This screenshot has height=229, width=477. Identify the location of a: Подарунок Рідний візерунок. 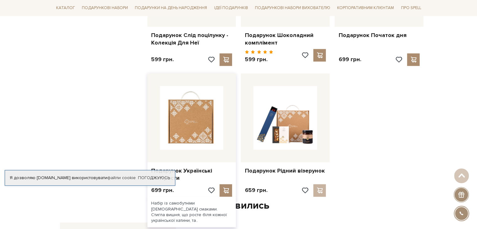
(285, 171).